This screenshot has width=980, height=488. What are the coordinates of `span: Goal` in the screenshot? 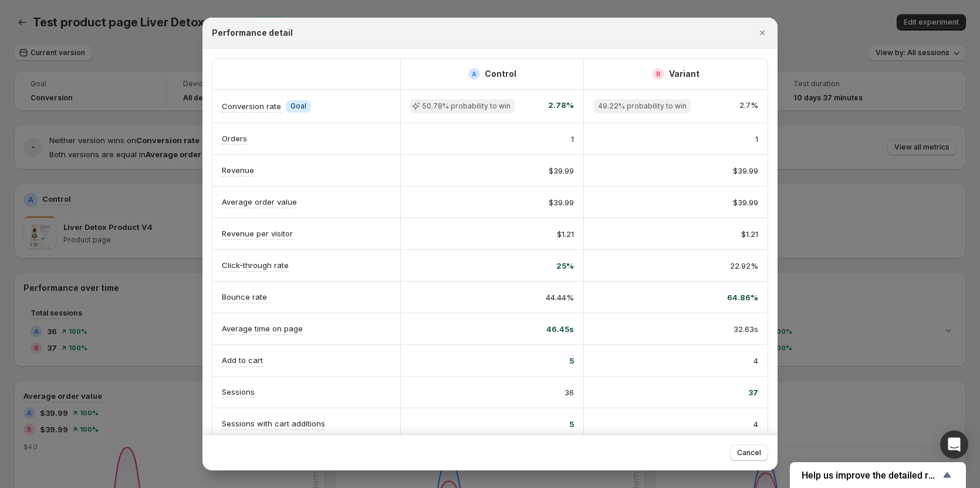 It's located at (298, 106).